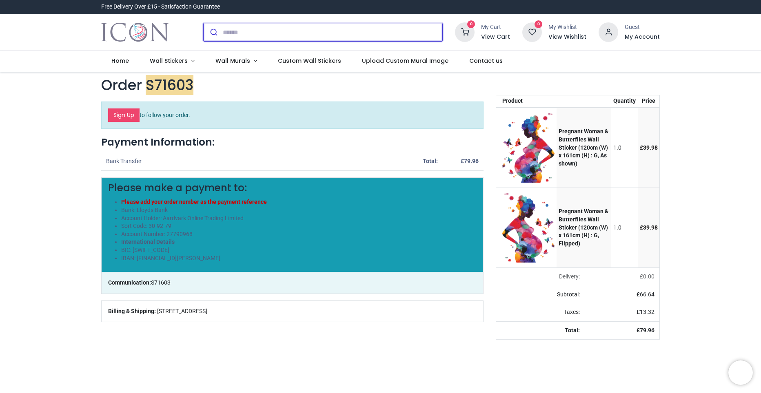 This screenshot has height=393, width=761. I want to click on td: Taxes:, so click(540, 313).